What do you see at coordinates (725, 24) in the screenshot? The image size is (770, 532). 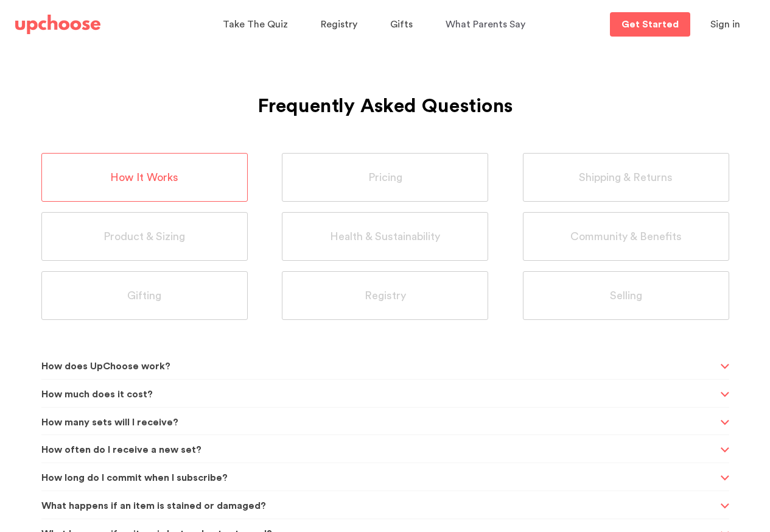 I see `button: Sign in` at bounding box center [725, 24].